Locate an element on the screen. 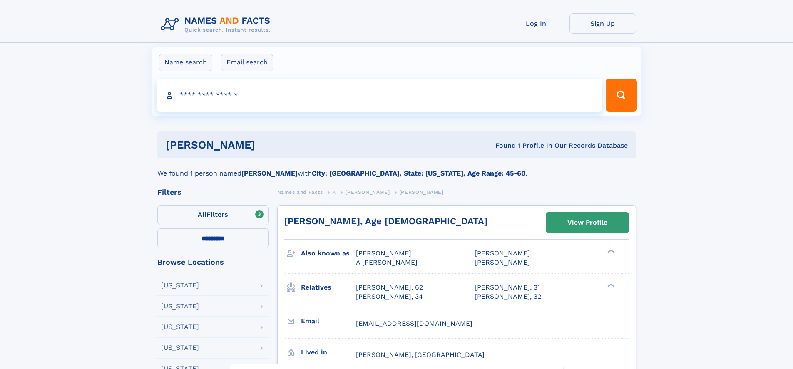 Image resolution: width=793 pixels, height=369 pixels. input: search input is located at coordinates (379, 95).